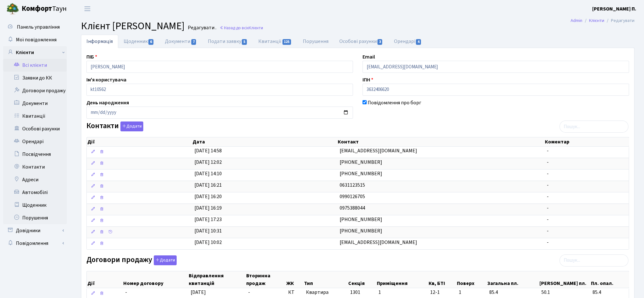  I want to click on span: Панель управління, so click(38, 27).